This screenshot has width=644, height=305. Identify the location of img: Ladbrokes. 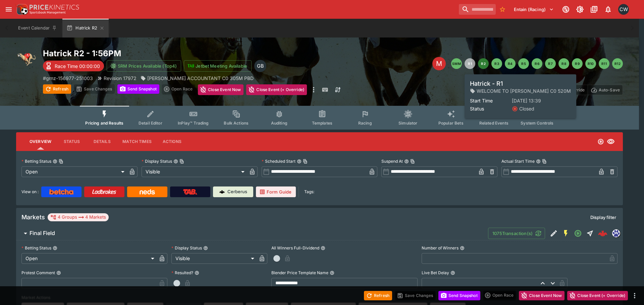
(104, 192).